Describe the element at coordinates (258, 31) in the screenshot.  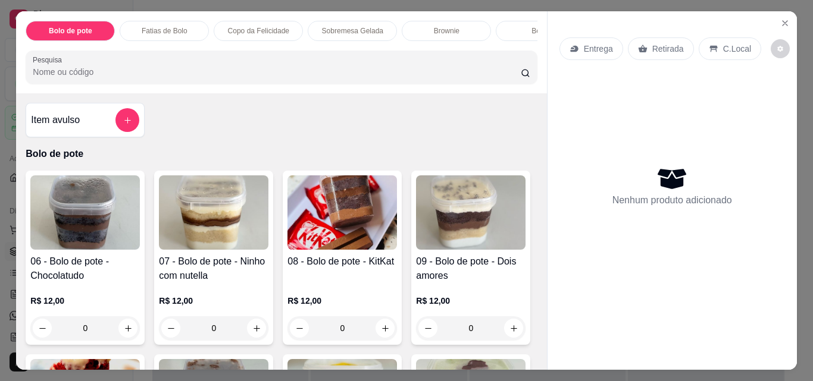
I see `p: Copo da Felicidade` at that location.